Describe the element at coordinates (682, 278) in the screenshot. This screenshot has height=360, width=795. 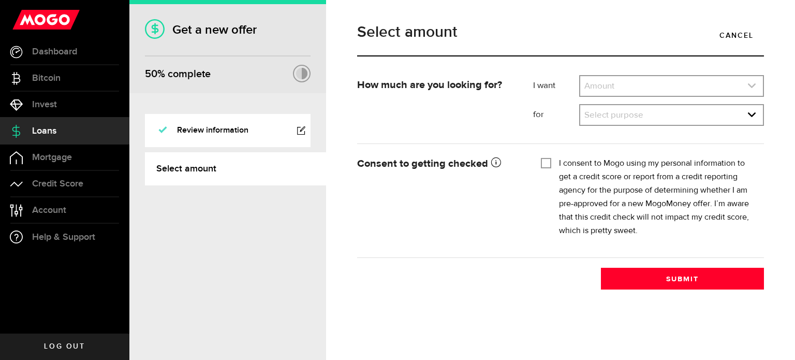
I see `button: Submit` at that location.